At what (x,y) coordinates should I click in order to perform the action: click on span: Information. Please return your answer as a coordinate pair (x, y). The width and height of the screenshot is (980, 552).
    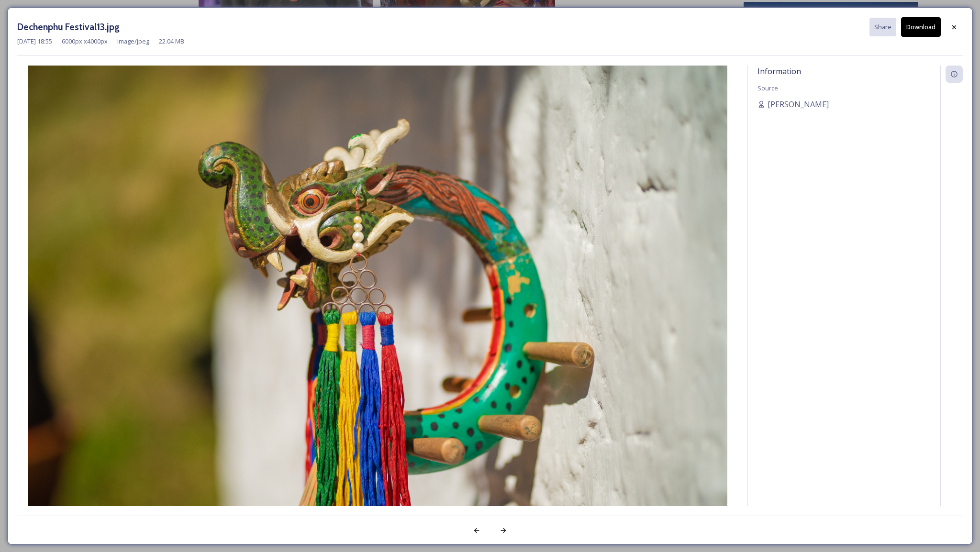
    Looking at the image, I should click on (779, 72).